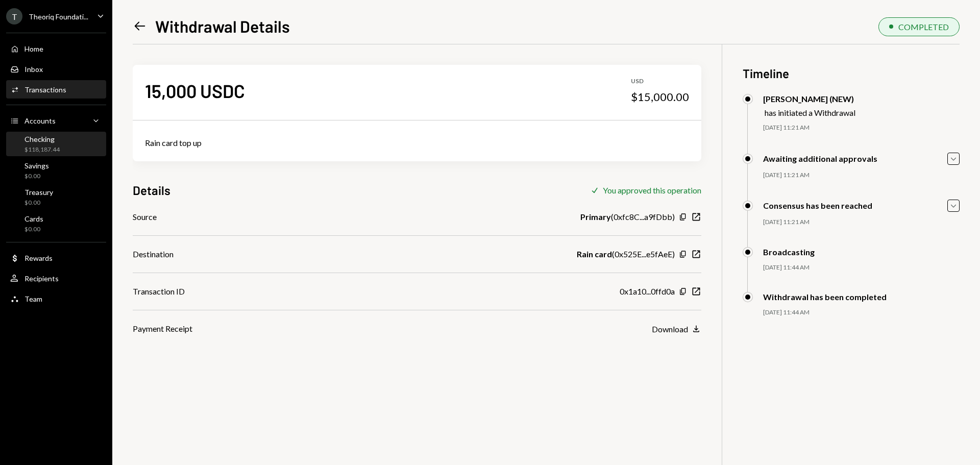 The image size is (980, 465). What do you see at coordinates (56, 120) in the screenshot?
I see `a: Accounts` at bounding box center [56, 120].